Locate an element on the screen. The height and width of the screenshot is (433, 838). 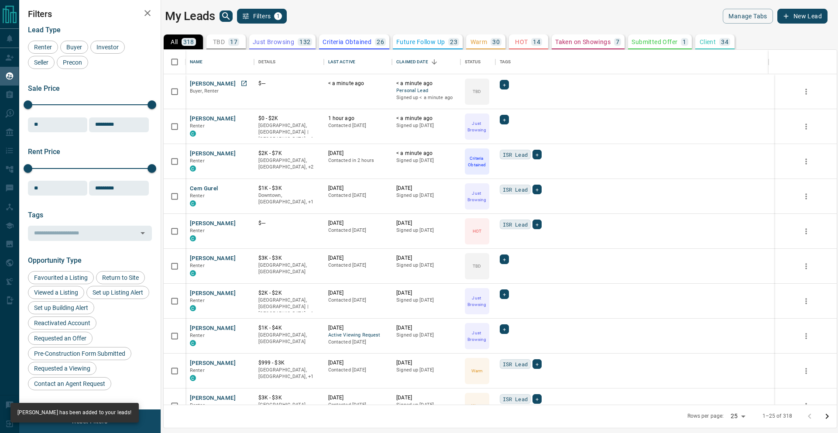
p: Contacted in 2 hours is located at coordinates (358, 161).